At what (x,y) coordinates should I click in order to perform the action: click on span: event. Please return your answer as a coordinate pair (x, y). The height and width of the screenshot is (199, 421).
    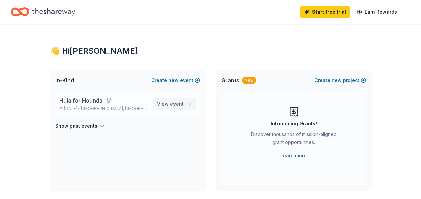
    Looking at the image, I should click on (177, 103).